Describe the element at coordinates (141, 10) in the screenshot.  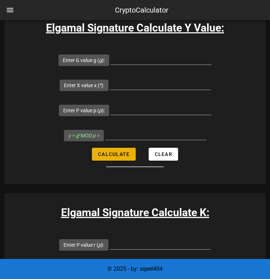
I see `div: CryptoCalculator` at that location.